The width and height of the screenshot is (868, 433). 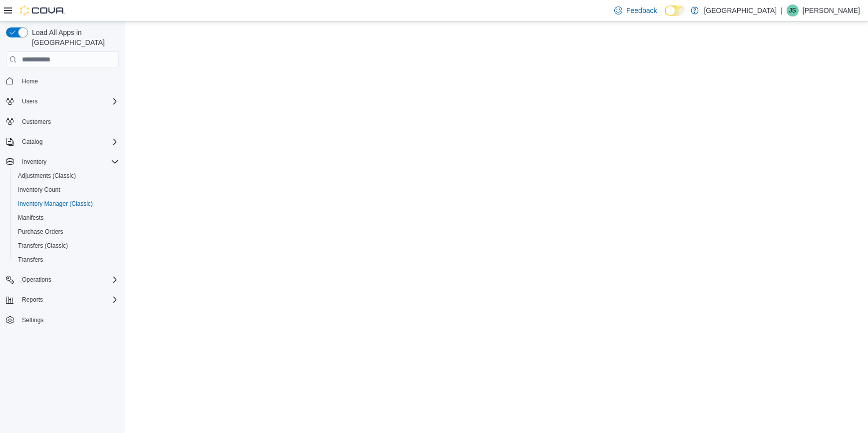 What do you see at coordinates (37, 122) in the screenshot?
I see `a: Customers` at bounding box center [37, 122].